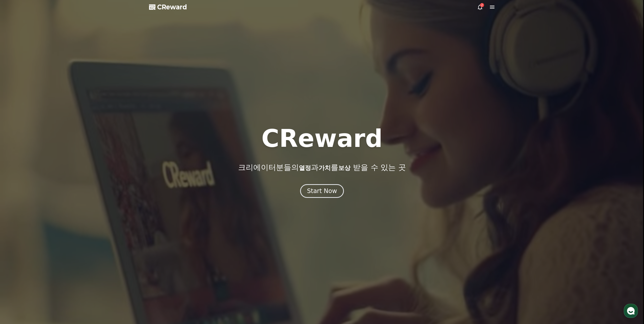 Image resolution: width=644 pixels, height=324 pixels. What do you see at coordinates (482, 5) in the screenshot?
I see `div: 2` at bounding box center [482, 5].